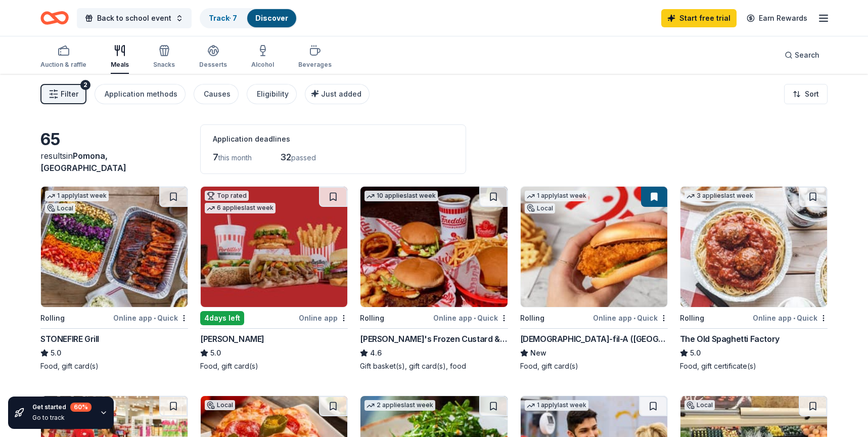 The image size is (868, 437). What do you see at coordinates (271, 18) in the screenshot?
I see `a: Discover` at bounding box center [271, 18].